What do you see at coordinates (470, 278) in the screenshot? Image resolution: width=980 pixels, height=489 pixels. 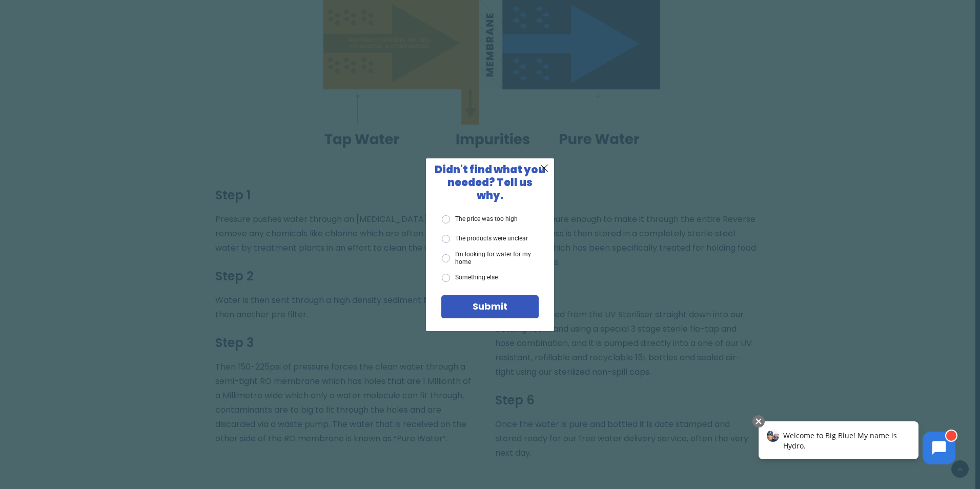 I see `label: Something else` at bounding box center [470, 278].